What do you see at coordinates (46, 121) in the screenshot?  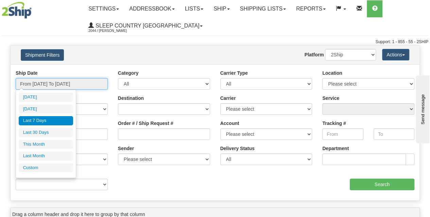 I see `li: Last 7 Days` at bounding box center [46, 121].